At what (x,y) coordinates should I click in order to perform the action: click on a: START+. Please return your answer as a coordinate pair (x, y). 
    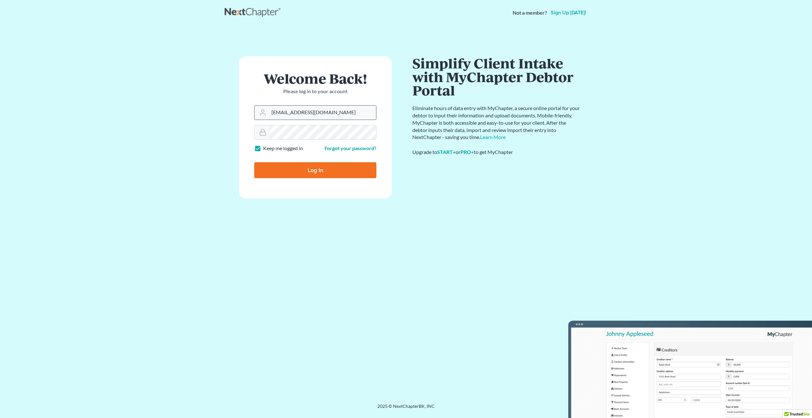
    Looking at the image, I should click on (446, 152).